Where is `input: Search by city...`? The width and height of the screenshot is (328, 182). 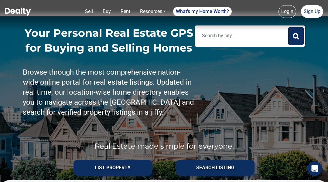 input: Search by city... is located at coordinates (242, 36).